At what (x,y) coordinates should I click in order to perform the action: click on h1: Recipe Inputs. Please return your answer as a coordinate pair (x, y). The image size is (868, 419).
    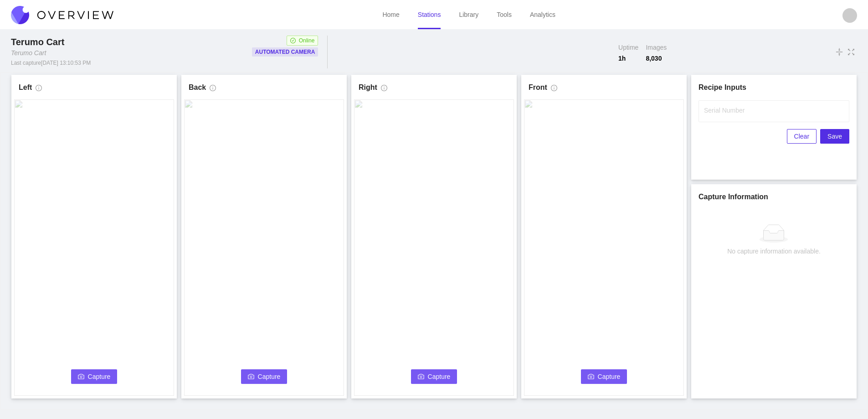
    Looking at the image, I should click on (774, 88).